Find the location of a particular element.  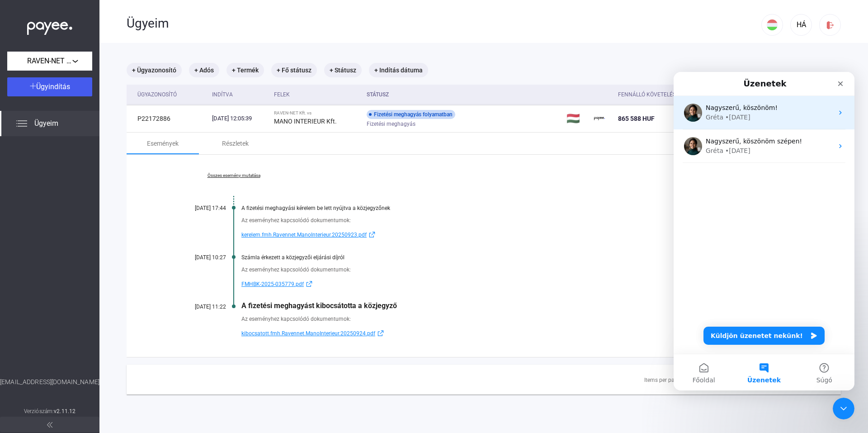

strong: v2.11.12 is located at coordinates (65, 411).